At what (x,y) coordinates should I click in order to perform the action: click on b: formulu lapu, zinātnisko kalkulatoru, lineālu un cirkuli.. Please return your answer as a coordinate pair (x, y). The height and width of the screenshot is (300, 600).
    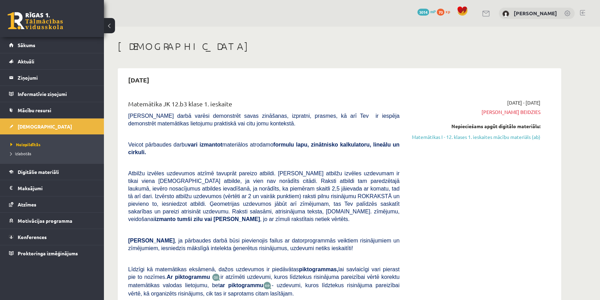
    Looking at the image, I should click on (263, 148).